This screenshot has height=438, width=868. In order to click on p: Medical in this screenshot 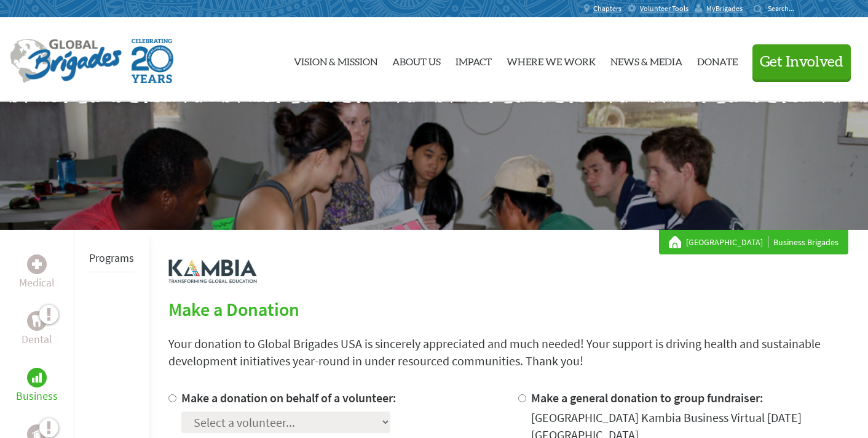, I will do `click(37, 283)`.